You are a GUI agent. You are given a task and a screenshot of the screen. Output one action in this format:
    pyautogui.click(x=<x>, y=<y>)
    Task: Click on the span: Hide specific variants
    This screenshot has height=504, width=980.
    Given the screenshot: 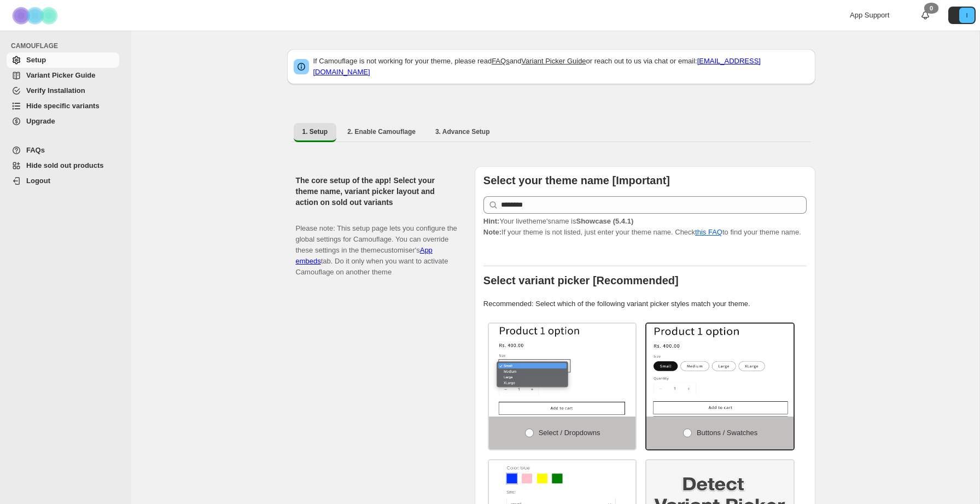 What is the action you would take?
    pyautogui.click(x=63, y=106)
    